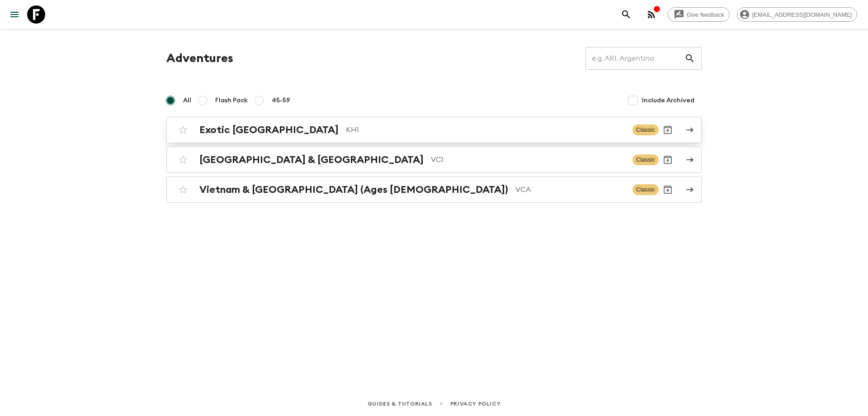 Image resolution: width=868 pixels, height=416 pixels. Describe the element at coordinates (187, 101) in the screenshot. I see `span: All` at that location.